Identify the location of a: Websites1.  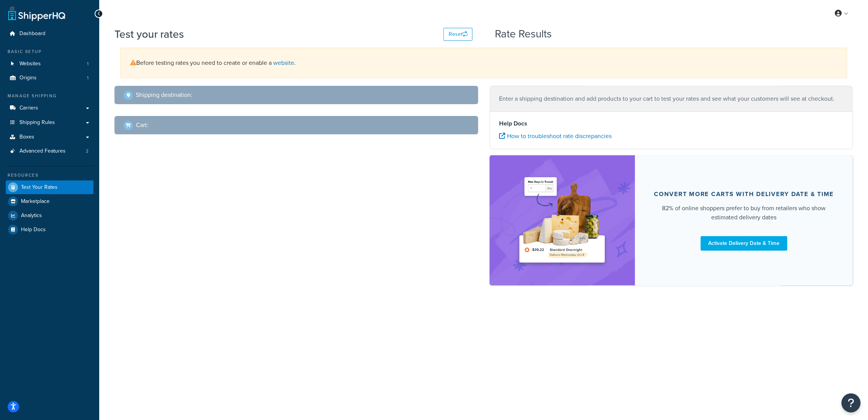
(50, 64).